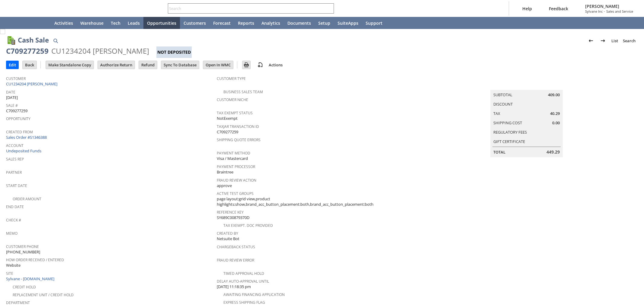 This screenshot has width=644, height=308. Describe the element at coordinates (13, 265) in the screenshot. I see `span: Website` at that location.